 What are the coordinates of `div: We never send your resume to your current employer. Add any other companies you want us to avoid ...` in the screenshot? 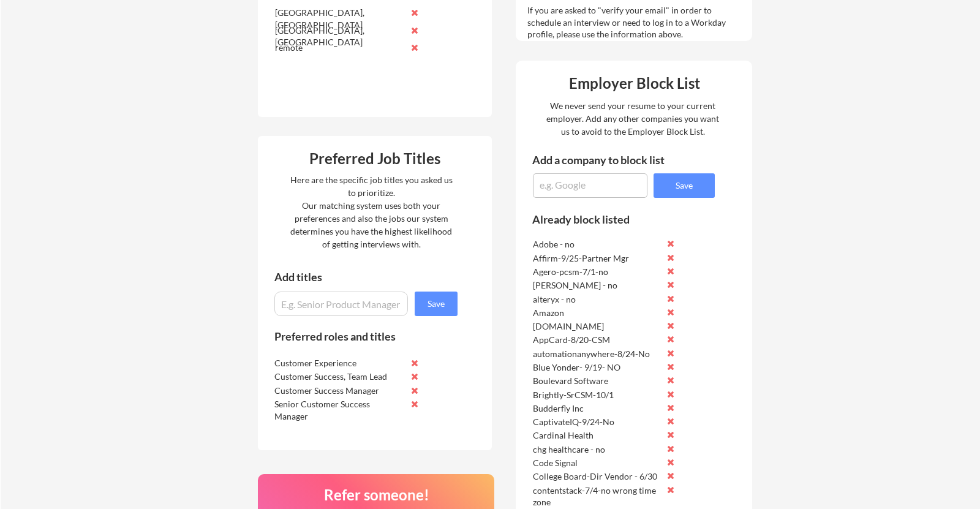 It's located at (632, 118).